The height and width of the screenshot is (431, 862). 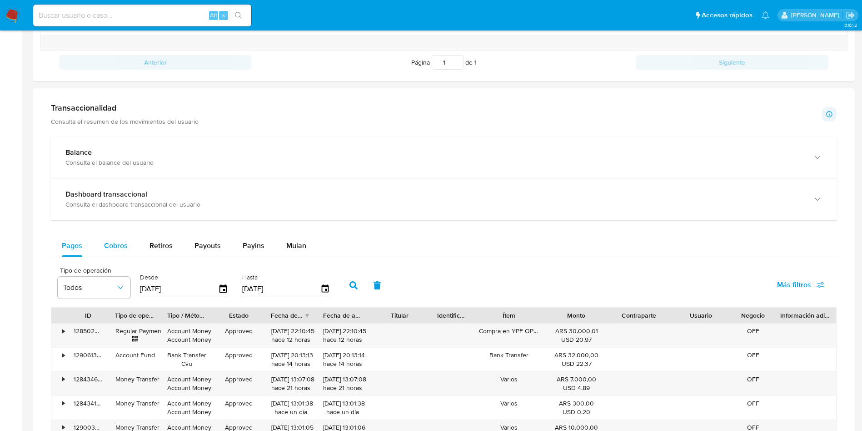 What do you see at coordinates (214, 15) in the screenshot?
I see `span: Alt` at bounding box center [214, 15].